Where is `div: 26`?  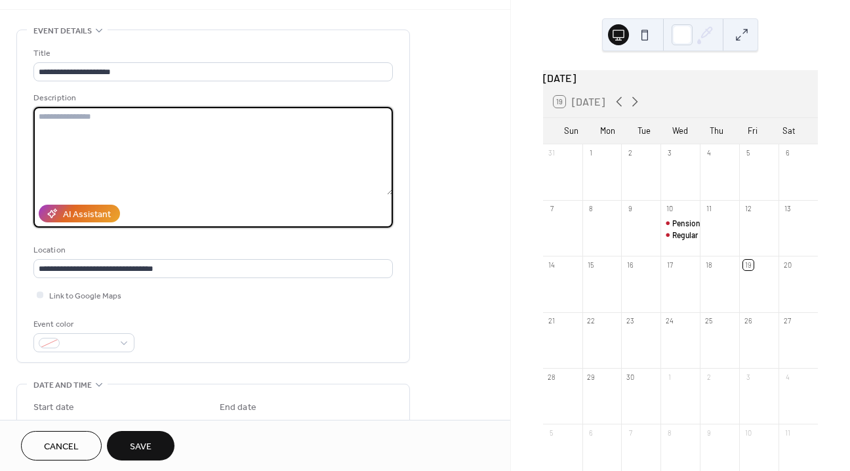
div: 26 is located at coordinates (748, 321).